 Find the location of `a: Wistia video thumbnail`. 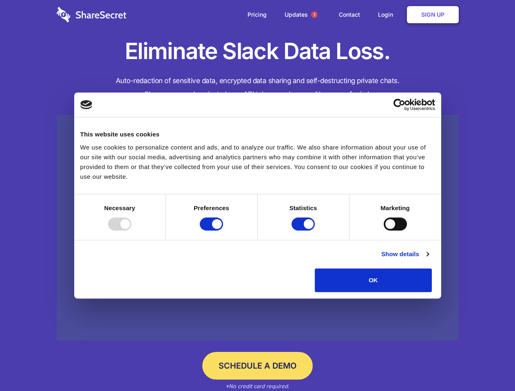

a: Wistia video thumbnail is located at coordinates (257, 228).